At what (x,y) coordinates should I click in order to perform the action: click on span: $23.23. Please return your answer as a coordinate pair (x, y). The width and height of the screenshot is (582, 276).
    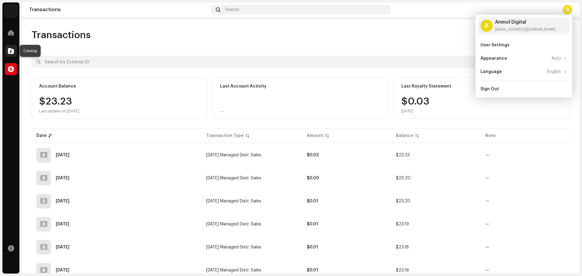
    Looking at the image, I should click on (403, 155).